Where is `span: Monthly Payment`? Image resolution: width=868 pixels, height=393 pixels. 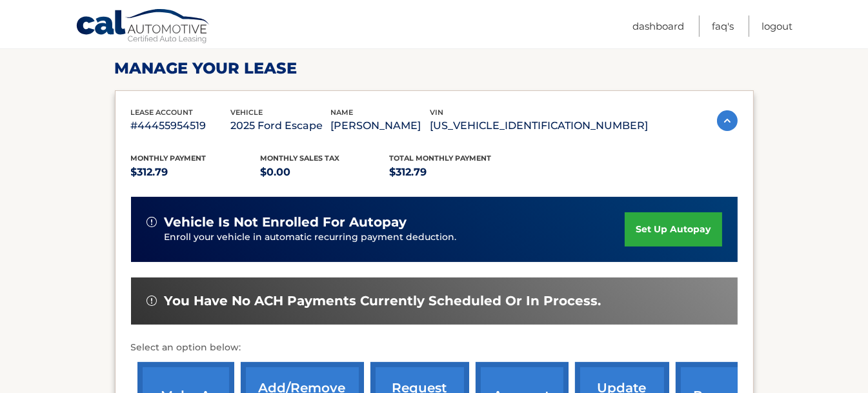 span: Monthly Payment is located at coordinates (168, 158).